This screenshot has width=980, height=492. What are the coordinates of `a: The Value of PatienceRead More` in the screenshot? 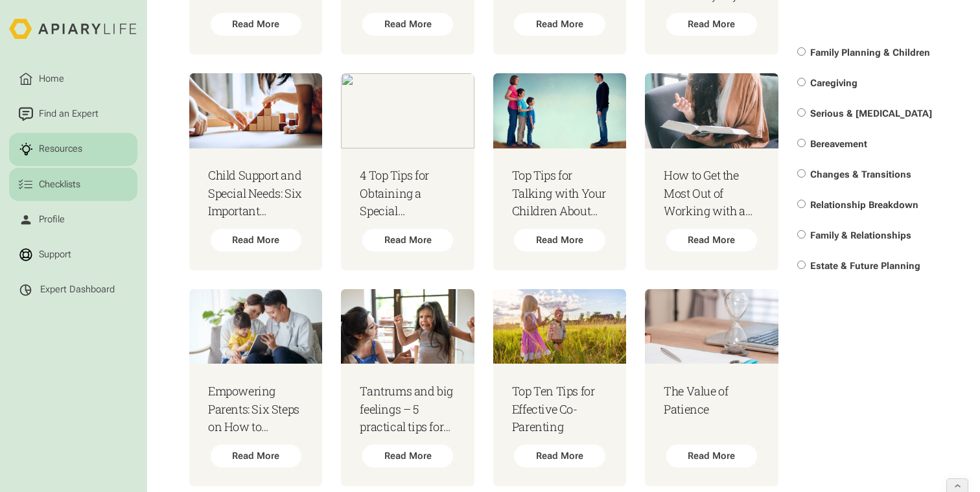 It's located at (711, 388).